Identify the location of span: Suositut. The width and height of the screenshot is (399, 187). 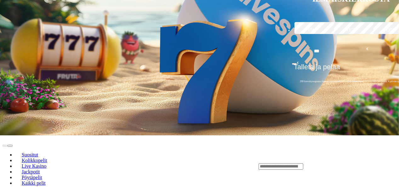
(30, 155).